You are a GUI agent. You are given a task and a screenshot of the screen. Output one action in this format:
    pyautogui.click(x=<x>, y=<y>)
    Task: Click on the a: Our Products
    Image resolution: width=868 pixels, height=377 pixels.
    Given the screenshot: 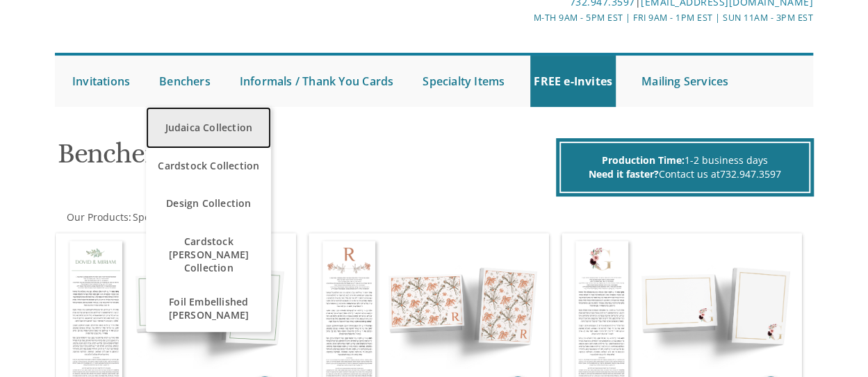 What is the action you would take?
    pyautogui.click(x=97, y=216)
    